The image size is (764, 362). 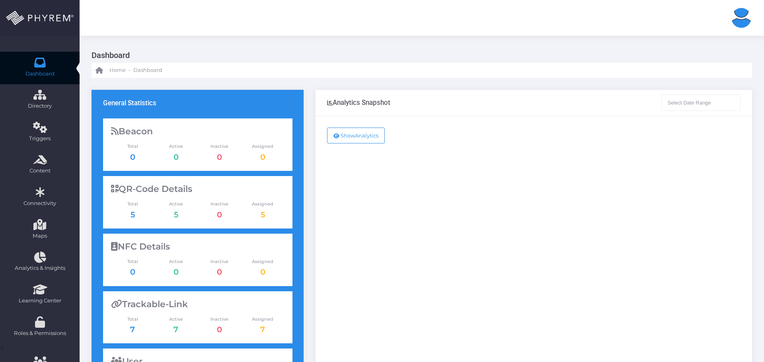 I want to click on span: Learning Center, so click(x=40, y=301).